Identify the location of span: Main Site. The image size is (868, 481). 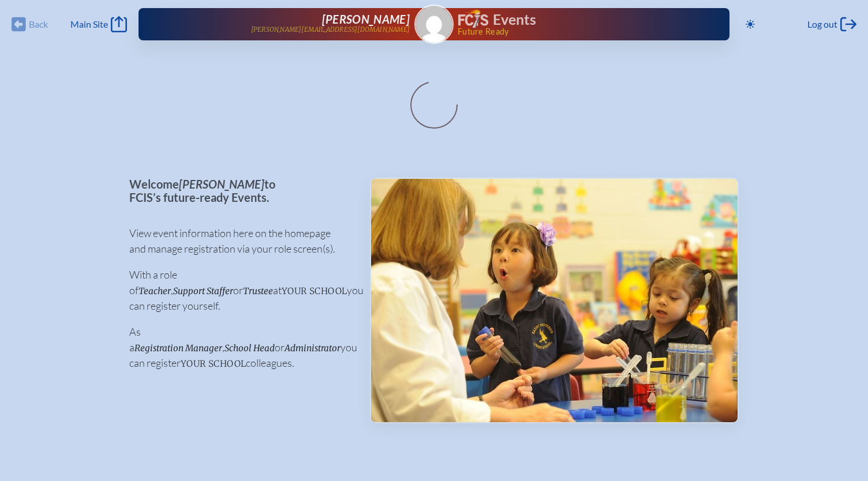
(89, 24).